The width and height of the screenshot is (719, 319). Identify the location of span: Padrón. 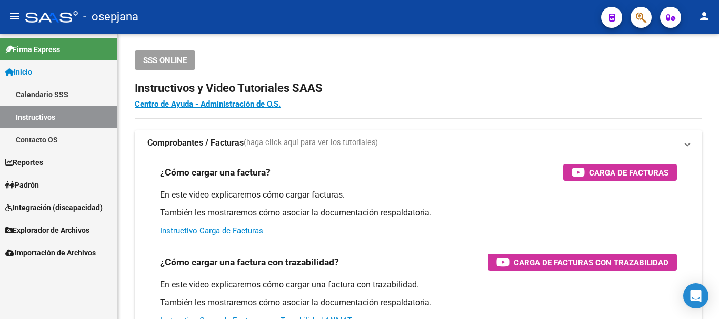
(22, 185).